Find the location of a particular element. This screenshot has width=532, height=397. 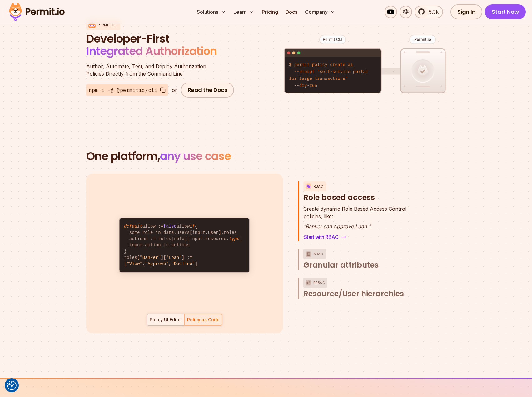

span: Granular attributes is located at coordinates (341, 265).